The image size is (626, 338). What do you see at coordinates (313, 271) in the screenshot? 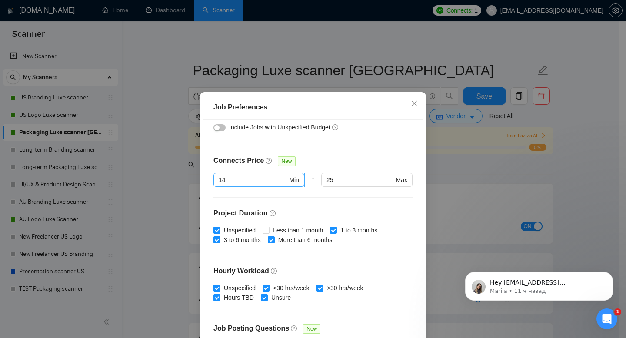
I see `h4: Hourly Workload` at bounding box center [313, 271].